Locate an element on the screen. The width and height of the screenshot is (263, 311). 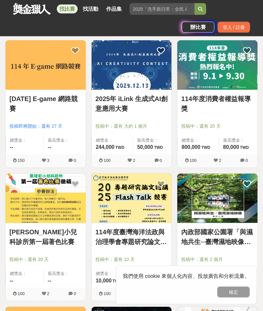
span: 80,000 is located at coordinates (231, 147).